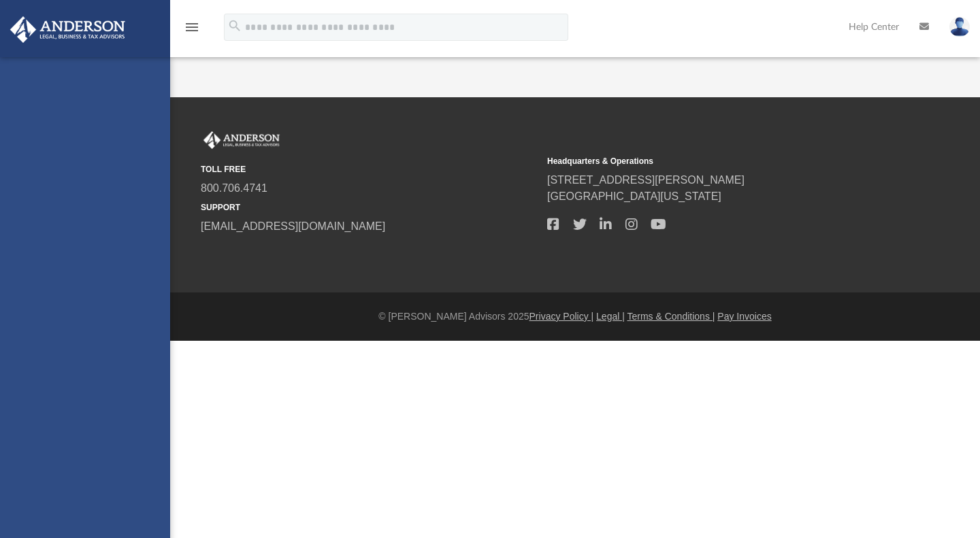 This screenshot has height=538, width=980. Describe the element at coordinates (960, 26) in the screenshot. I see `img: User Pic` at that location.